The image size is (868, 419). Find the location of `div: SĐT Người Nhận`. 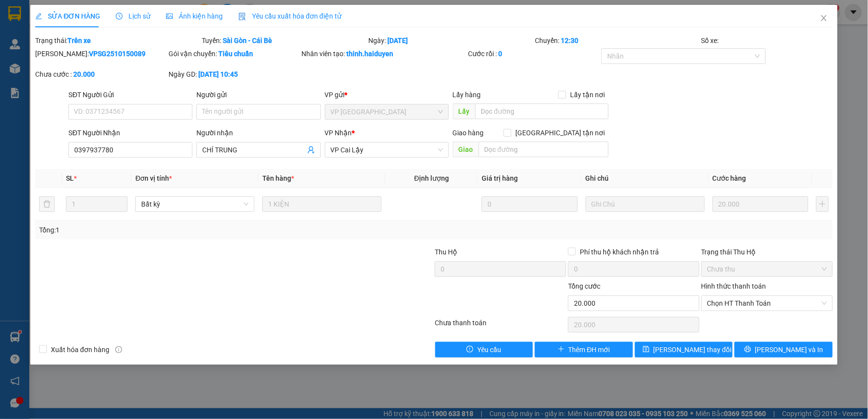

div: SĐT Người Nhận is located at coordinates (131, 133).